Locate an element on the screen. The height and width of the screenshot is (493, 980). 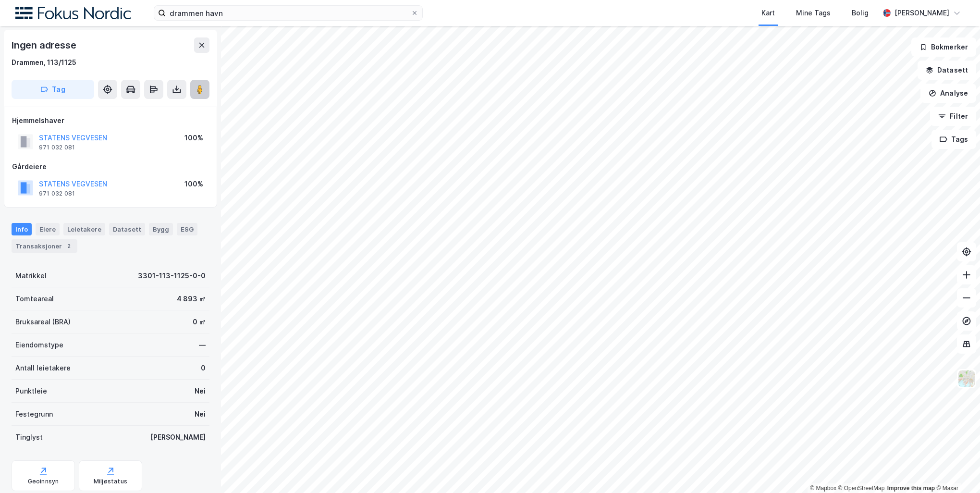
div: 4 893 ㎡ is located at coordinates (191, 299).